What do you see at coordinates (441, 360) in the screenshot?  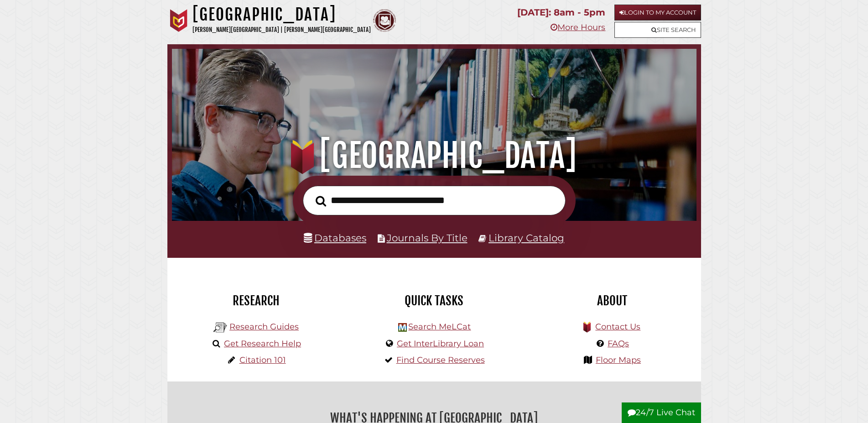 I see `a: Find Course Reserves` at bounding box center [441, 360].